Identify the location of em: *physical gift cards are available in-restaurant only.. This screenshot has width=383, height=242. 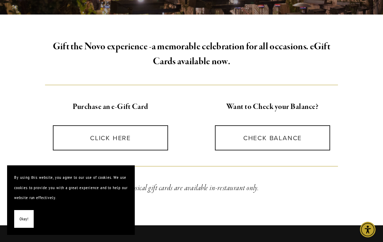
(192, 188).